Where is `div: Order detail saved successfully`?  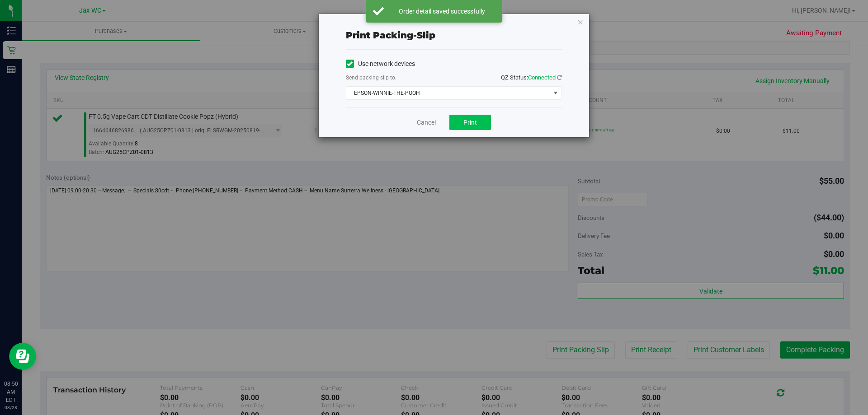
div: Order detail saved successfully is located at coordinates (441, 11).